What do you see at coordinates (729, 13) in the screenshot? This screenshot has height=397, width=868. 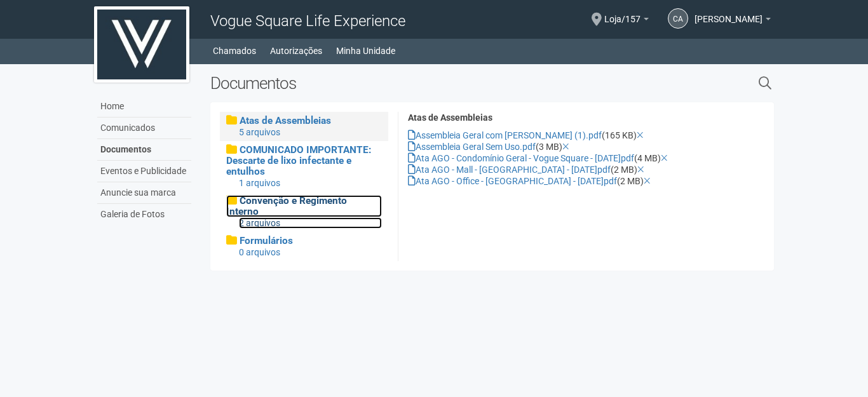 I see `span: Carlos Alexandre Mc Adam Ferreira` at bounding box center [729, 13].